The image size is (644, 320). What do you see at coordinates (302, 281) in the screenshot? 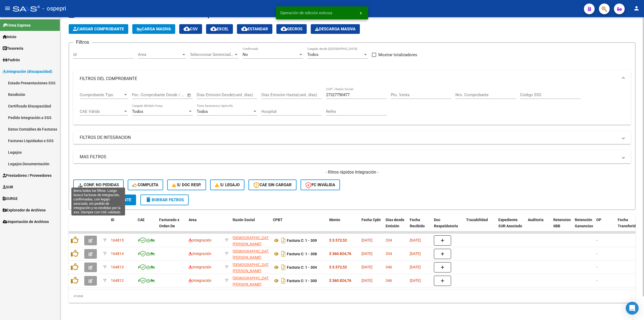
I see `strong: Factura C: 1 - 300` at bounding box center [302, 281].